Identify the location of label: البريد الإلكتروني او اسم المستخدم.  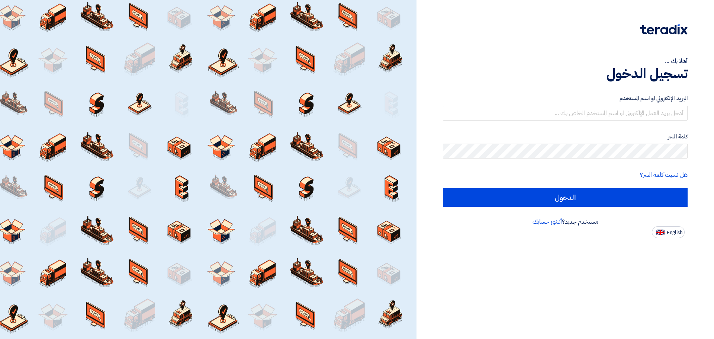
(565, 98).